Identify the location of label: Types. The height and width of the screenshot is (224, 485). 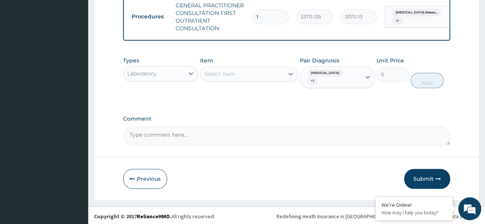
(131, 61).